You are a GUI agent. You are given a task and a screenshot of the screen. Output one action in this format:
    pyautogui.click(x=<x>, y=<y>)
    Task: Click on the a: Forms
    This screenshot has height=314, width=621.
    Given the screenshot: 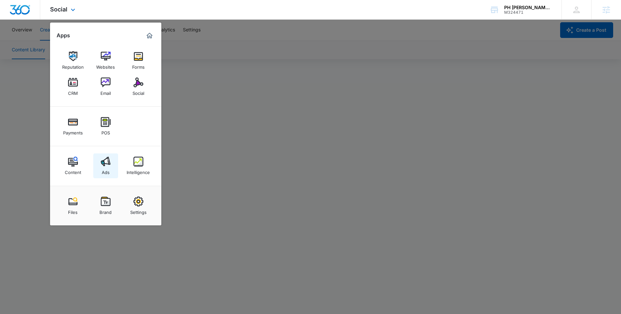 What is the action you would take?
    pyautogui.click(x=138, y=61)
    